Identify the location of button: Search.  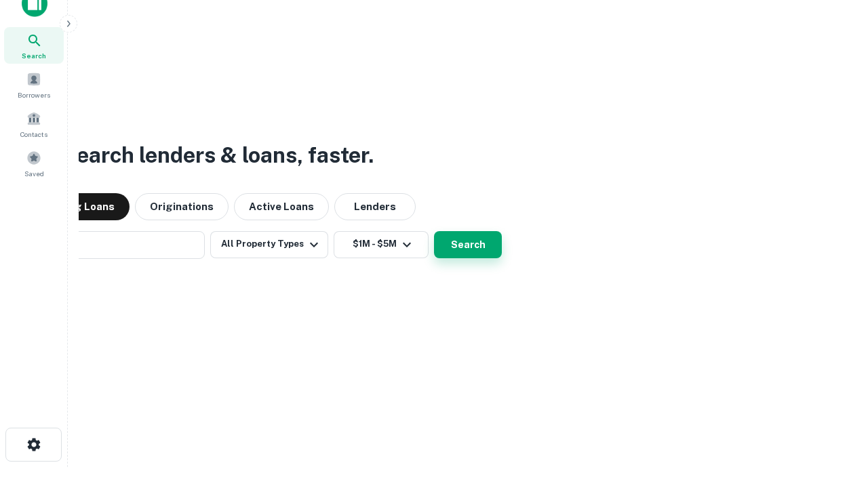
(468, 244).